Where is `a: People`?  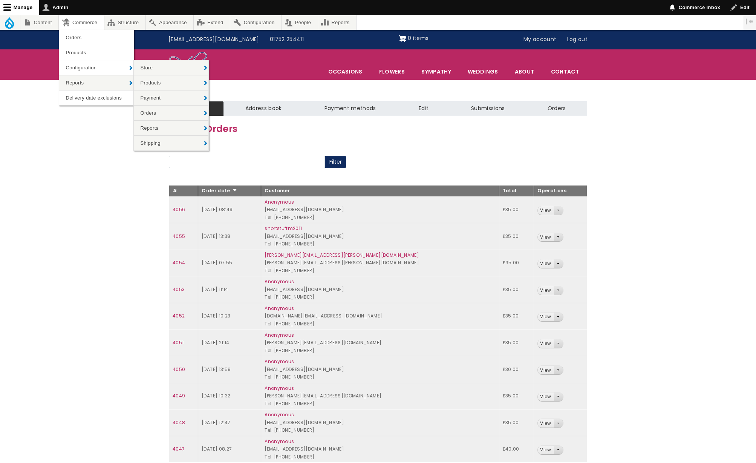 a: People is located at coordinates (300, 22).